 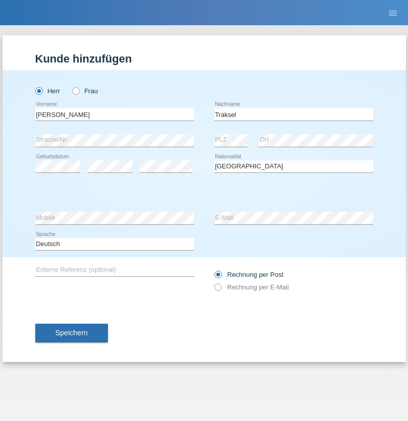 I want to click on label: Frau, so click(x=85, y=91).